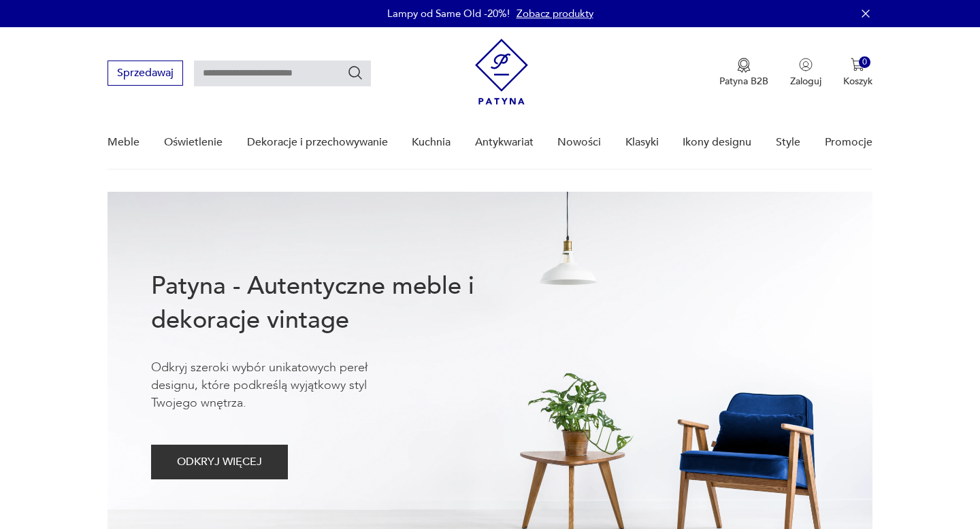  Describe the element at coordinates (642, 143) in the screenshot. I see `a: Klasyki` at that location.